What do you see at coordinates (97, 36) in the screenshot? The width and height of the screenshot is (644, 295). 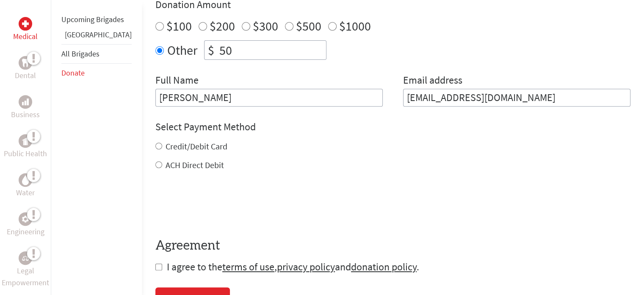 I see `li: Panama` at bounding box center [97, 36].